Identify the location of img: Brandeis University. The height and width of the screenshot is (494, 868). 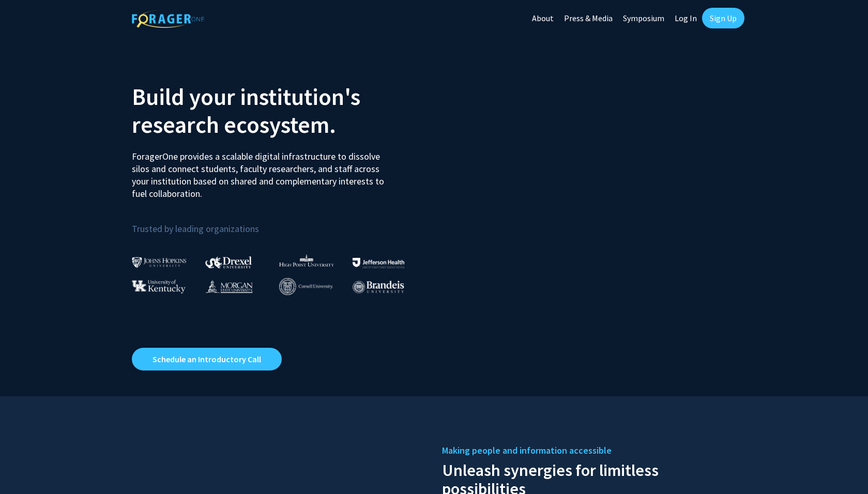
(379, 287).